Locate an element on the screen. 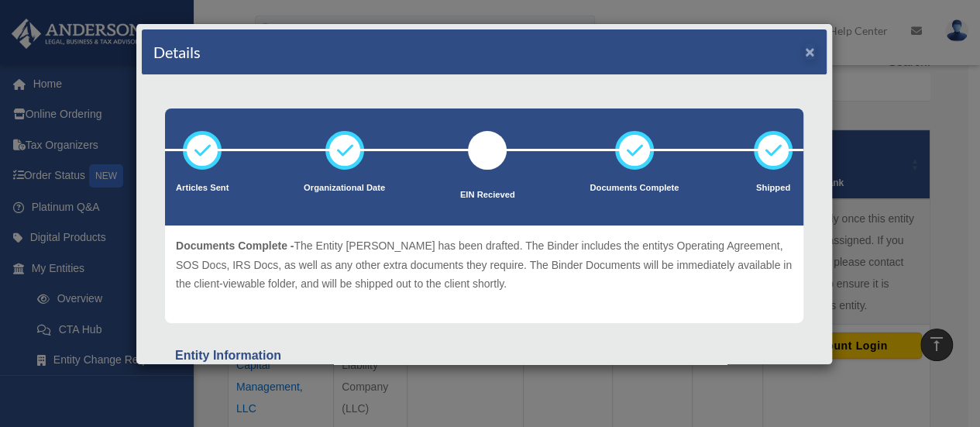  p: Organizational Date is located at coordinates (344, 189).